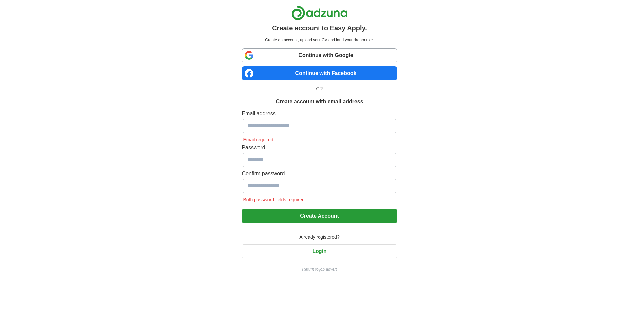  I want to click on button: Login, so click(319, 252).